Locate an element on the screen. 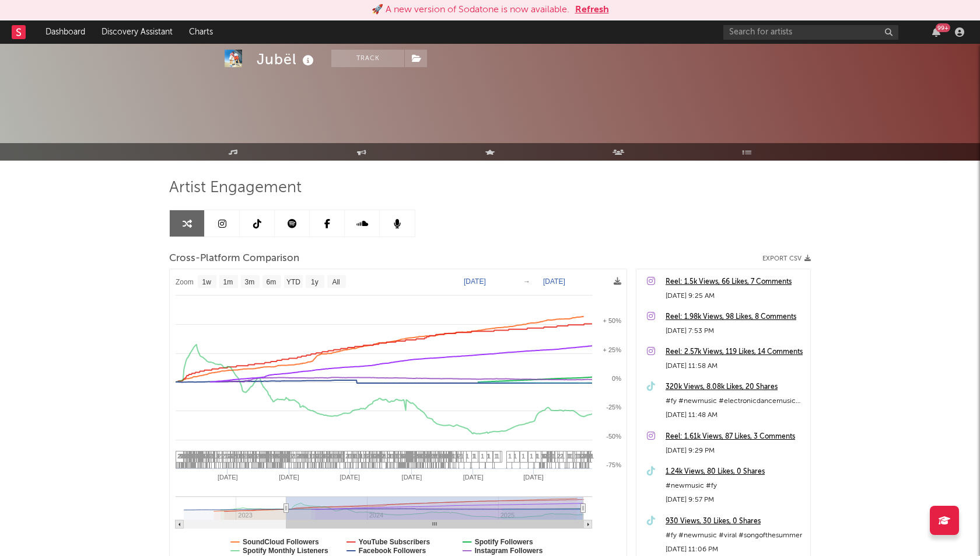  text: + 50% is located at coordinates (613, 320).